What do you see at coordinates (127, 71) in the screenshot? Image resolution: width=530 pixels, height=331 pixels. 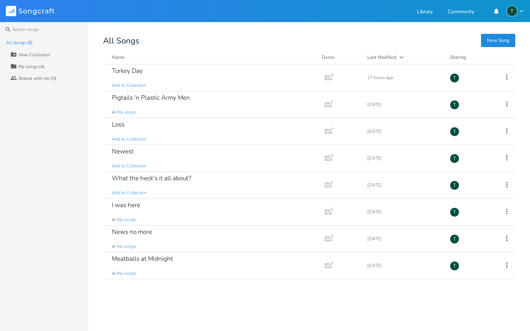 I see `div: Turkey Day` at bounding box center [127, 71].